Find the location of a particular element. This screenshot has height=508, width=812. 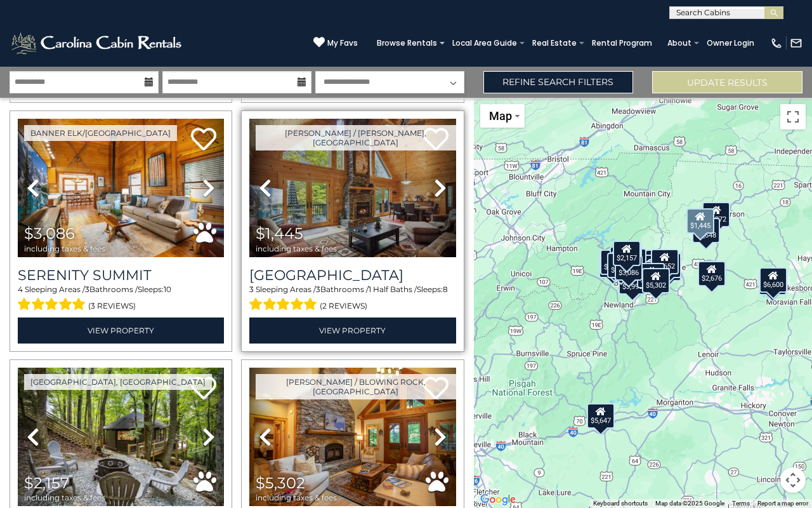

img: thumbnail_163269168.jpeg is located at coordinates (352, 437).